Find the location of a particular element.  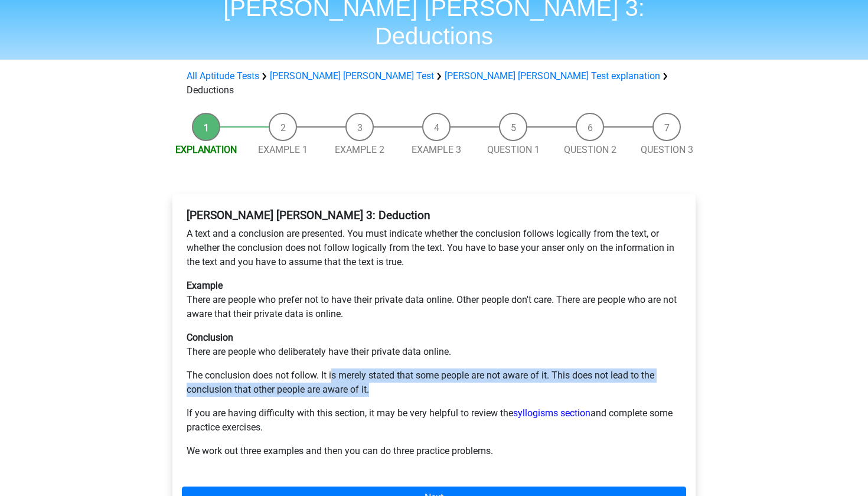

p: There are people who prefer not to have their private data online. Other people don't care. There... is located at coordinates (434, 300).